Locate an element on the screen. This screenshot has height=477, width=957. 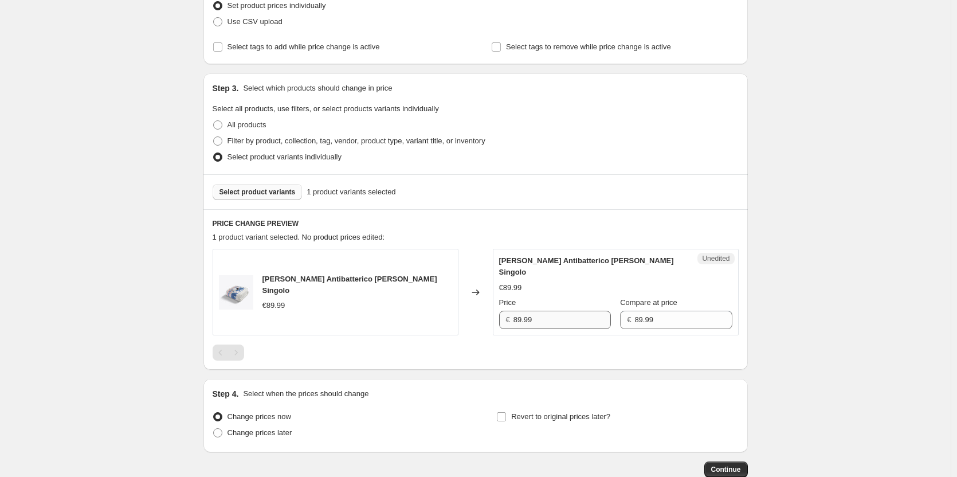
button: Select product variants is located at coordinates (257, 192).